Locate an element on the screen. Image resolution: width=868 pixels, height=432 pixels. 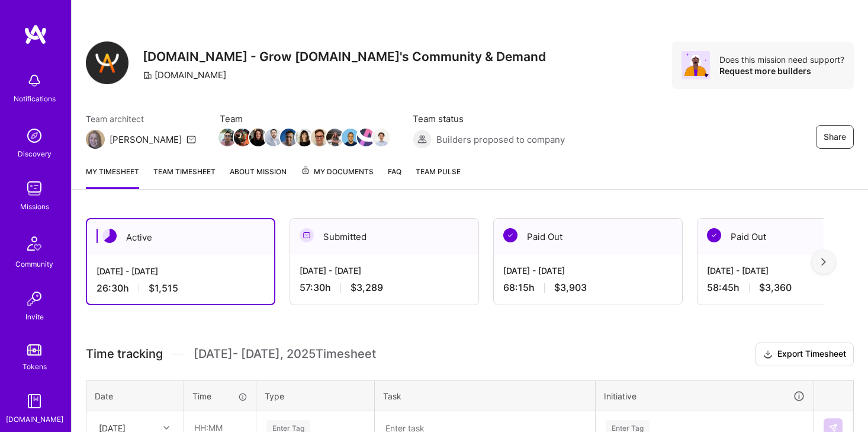
span: $3,360 is located at coordinates (775, 287).